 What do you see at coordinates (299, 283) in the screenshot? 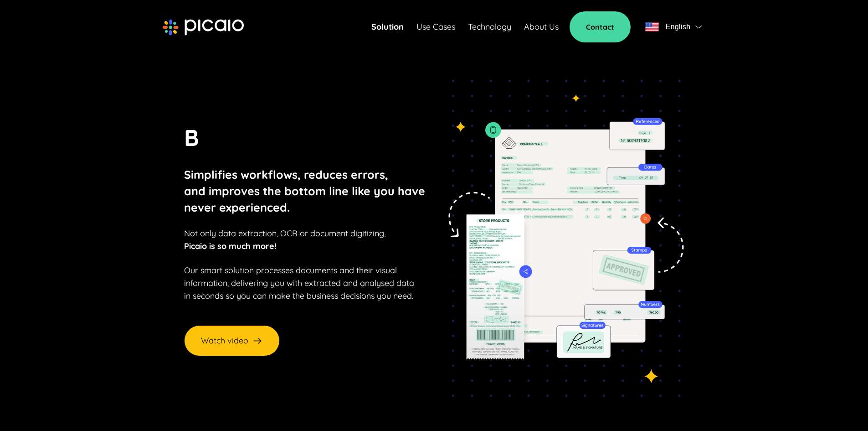
I see `p: Our smart solution processes documents and their visual information, delivering you with extracte...` at bounding box center [299, 283].